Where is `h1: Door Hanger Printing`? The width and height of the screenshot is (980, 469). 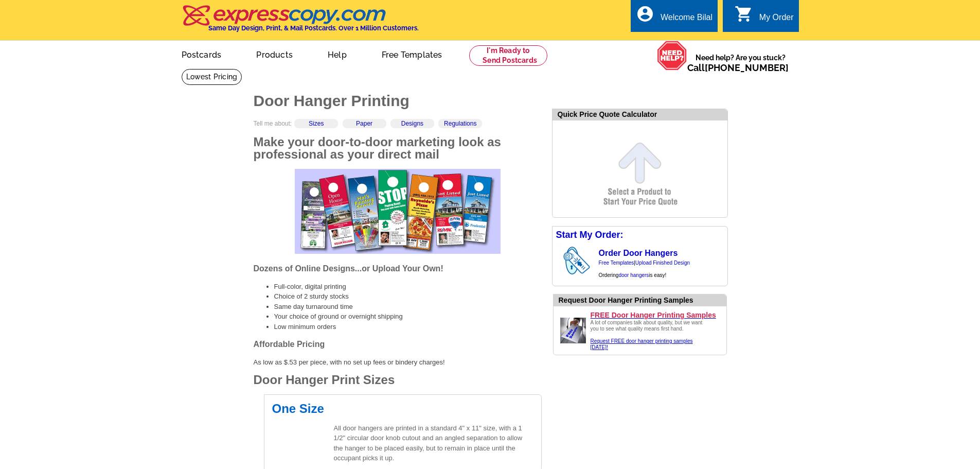 h1: Door Hanger Printing is located at coordinates (398, 101).